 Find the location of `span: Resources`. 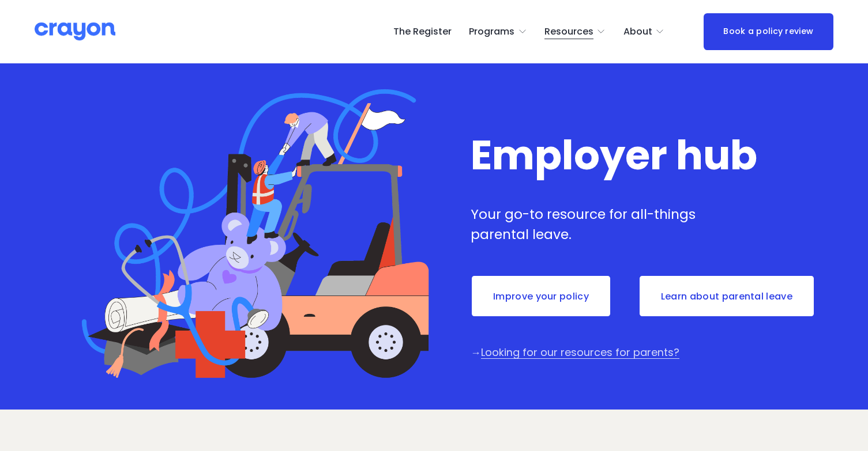

span: Resources is located at coordinates (569, 31).